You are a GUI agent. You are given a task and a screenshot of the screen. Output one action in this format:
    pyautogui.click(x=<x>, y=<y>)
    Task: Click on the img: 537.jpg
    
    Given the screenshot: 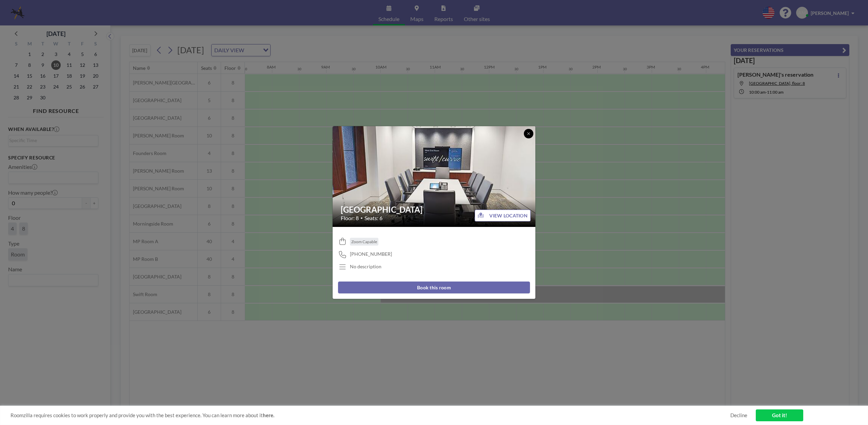 What is the action you would take?
    pyautogui.click(x=435, y=176)
    